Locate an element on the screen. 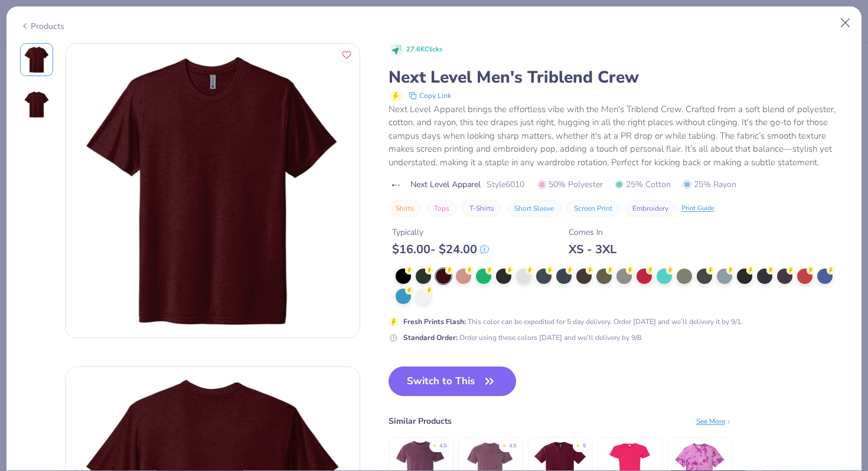  span: 50% Polyester is located at coordinates (570, 184).